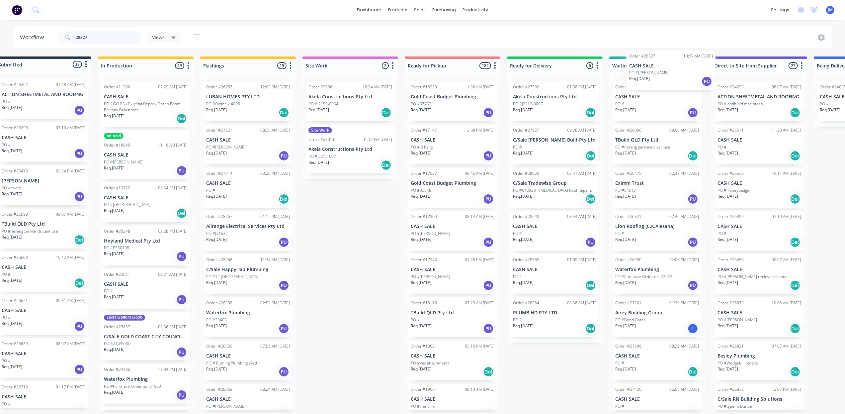  What do you see at coordinates (369, 10) in the screenshot?
I see `a: dashboard` at bounding box center [369, 10].